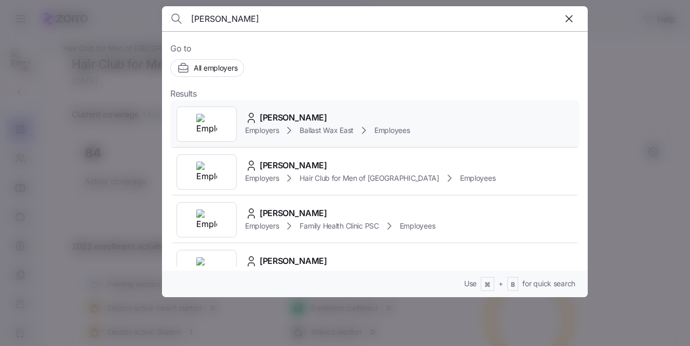  I want to click on span: Results, so click(183, 93).